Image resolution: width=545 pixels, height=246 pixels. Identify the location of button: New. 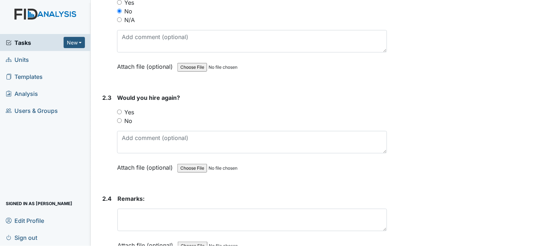
(74, 42).